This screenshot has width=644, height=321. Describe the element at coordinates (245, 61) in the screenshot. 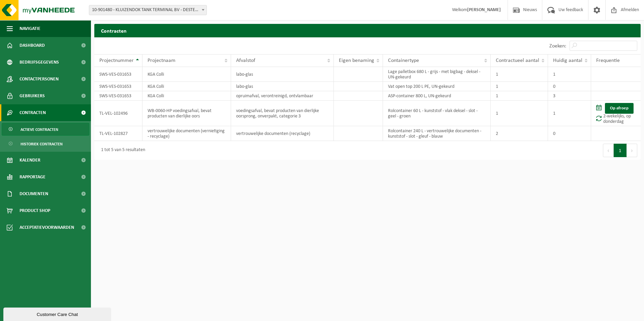

I see `span: Afvalstof` at that location.